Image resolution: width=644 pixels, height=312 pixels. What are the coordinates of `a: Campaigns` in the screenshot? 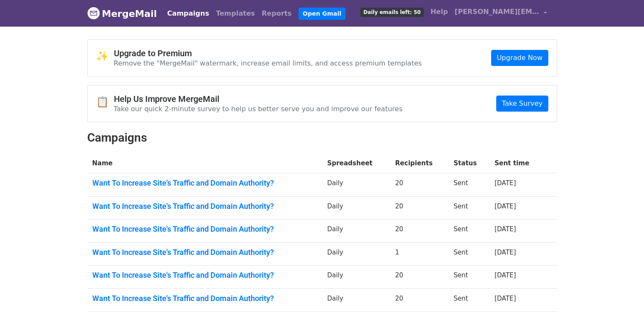 It's located at (188, 13).